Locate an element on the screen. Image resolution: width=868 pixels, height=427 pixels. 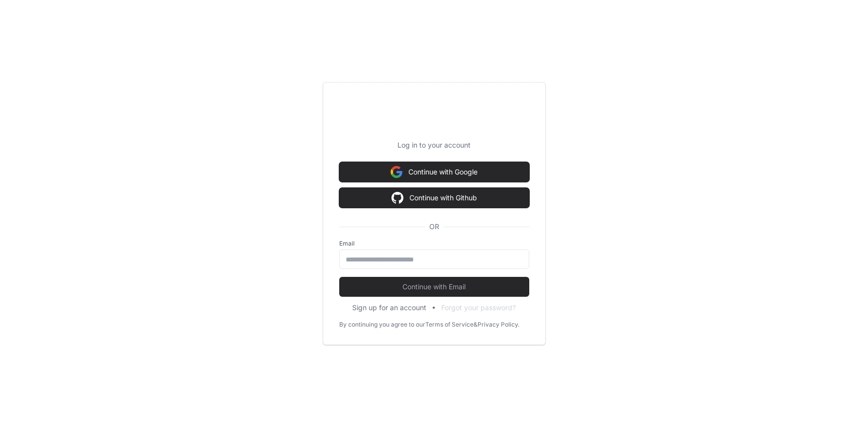
button: Continue with Google is located at coordinates (434, 172).